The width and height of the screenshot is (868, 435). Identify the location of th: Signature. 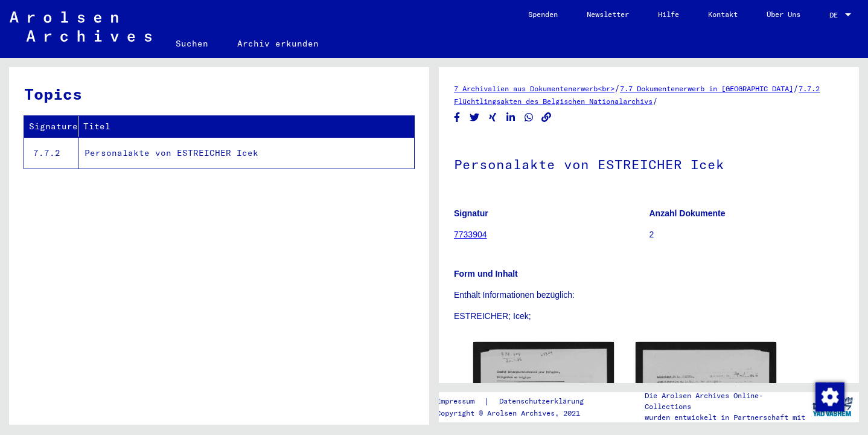
(51, 126).